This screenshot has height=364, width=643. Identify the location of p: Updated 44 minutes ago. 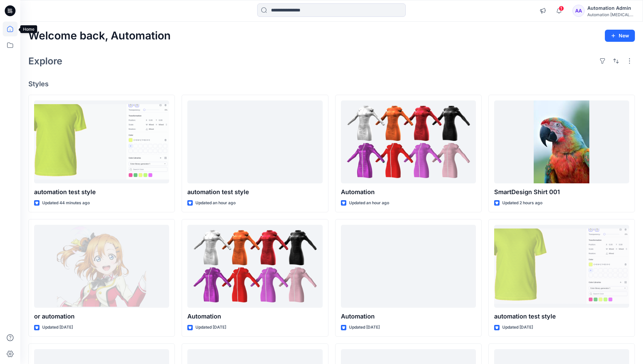
(66, 203).